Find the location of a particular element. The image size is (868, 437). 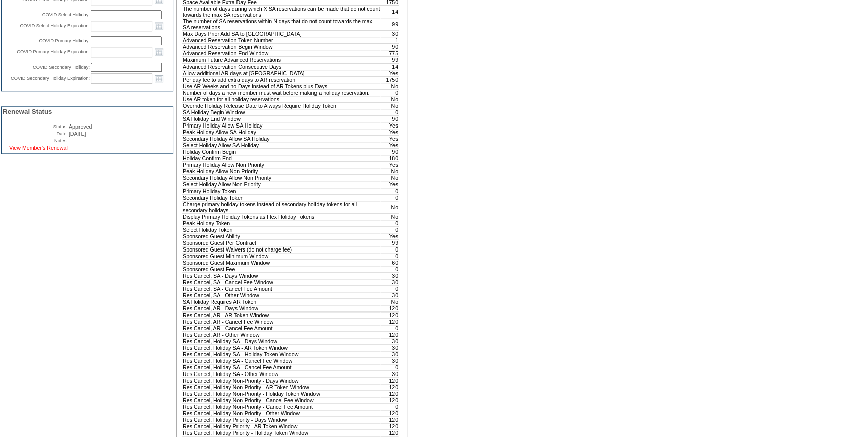

td: Maximum Future Advanced Reservations is located at coordinates (282, 60).